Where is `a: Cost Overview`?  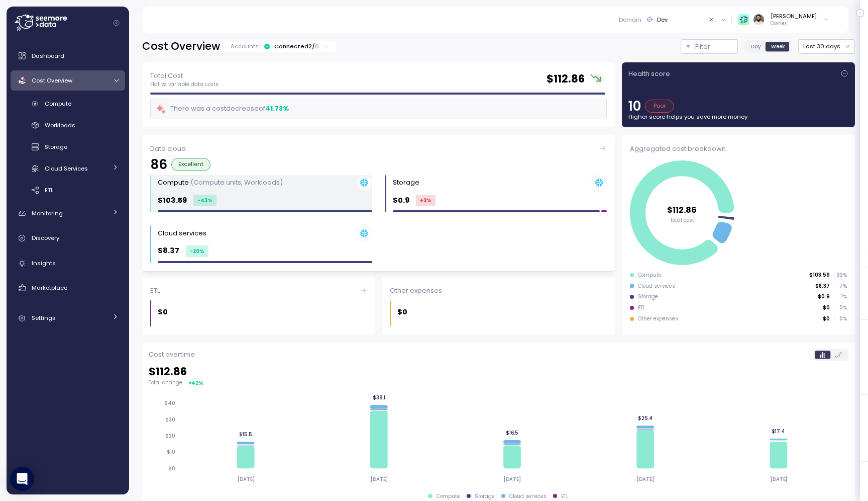
a: Cost Overview is located at coordinates (68, 81).